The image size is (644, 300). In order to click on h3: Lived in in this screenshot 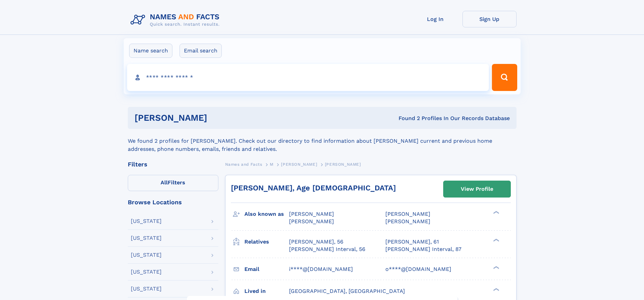, I will do `click(267, 291)`.